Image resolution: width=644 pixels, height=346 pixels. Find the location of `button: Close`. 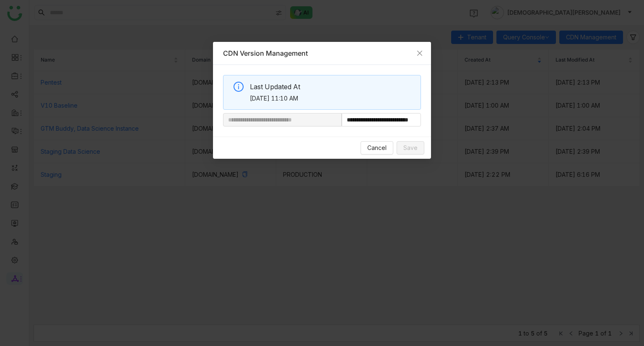

button: Close is located at coordinates (420, 53).